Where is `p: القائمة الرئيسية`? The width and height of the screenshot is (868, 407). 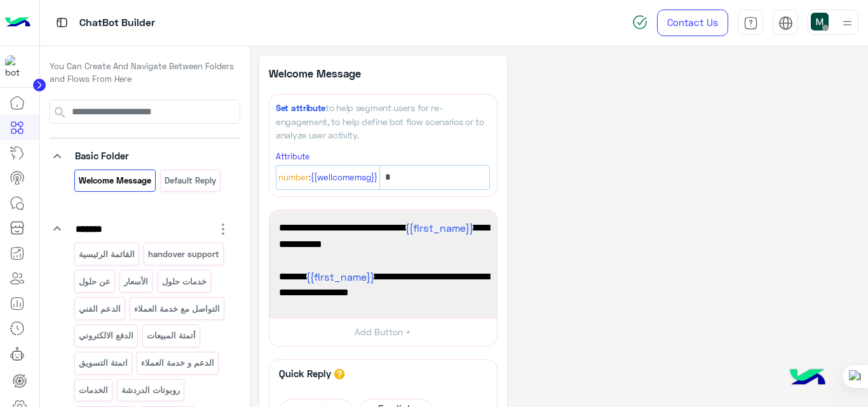 p: القائمة الرئيسية is located at coordinates (106, 254).